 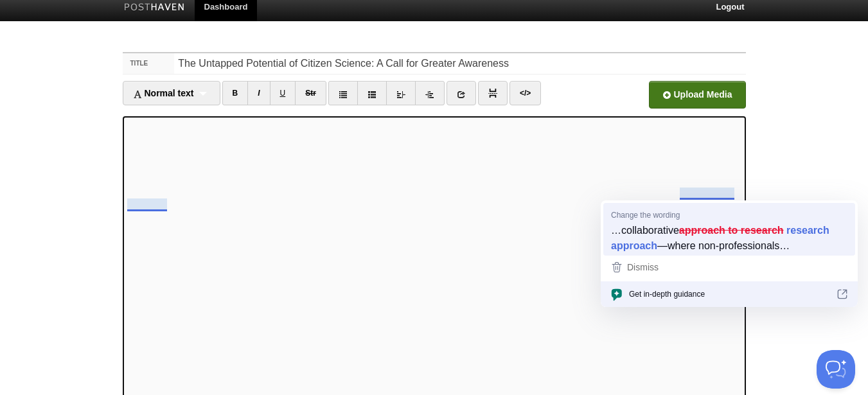 What do you see at coordinates (283, 93) in the screenshot?
I see `a: U` at bounding box center [283, 93].